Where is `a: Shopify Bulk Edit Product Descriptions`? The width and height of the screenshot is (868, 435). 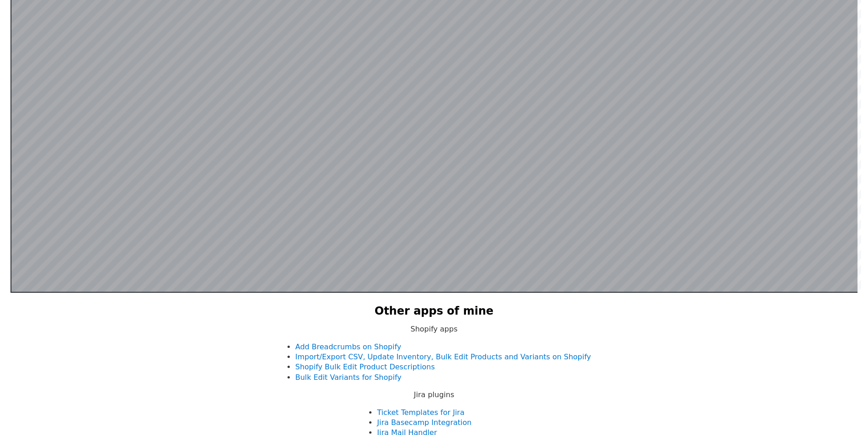
a: Shopify Bulk Edit Product Descriptions is located at coordinates (365, 367).